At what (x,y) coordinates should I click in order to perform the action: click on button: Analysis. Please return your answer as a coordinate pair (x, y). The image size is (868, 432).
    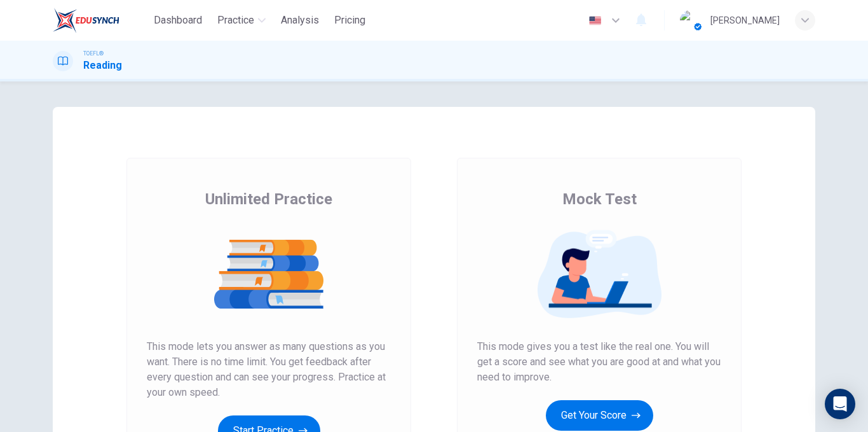
    Looking at the image, I should click on (300, 20).